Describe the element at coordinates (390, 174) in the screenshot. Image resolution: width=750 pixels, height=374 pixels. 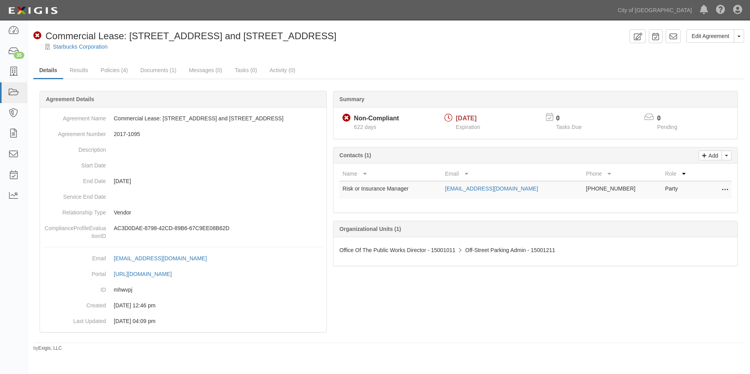
I see `th: Name` at that location.